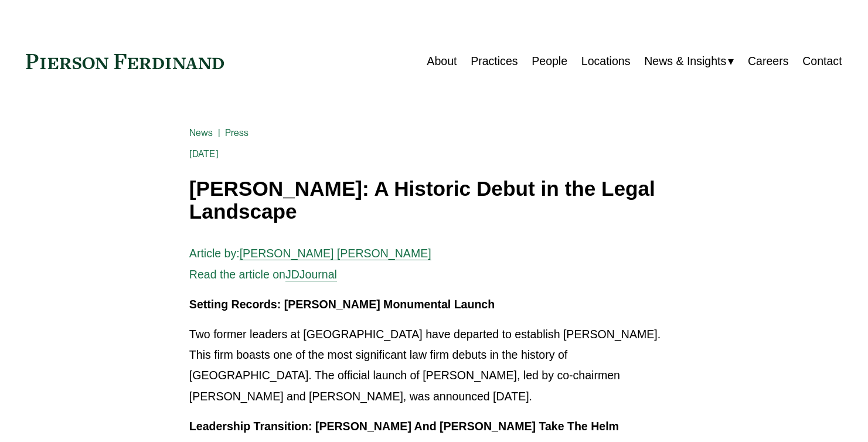 The width and height of the screenshot is (868, 442). I want to click on a: Press, so click(237, 133).